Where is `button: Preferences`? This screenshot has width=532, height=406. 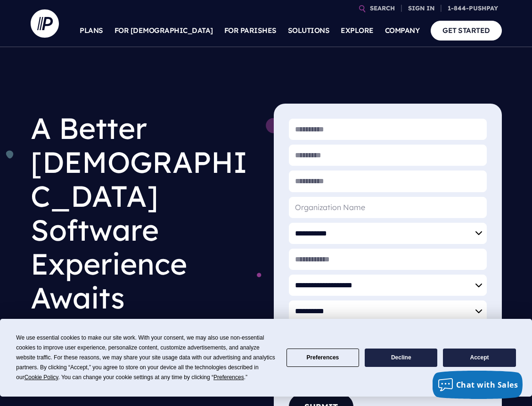 button: Preferences is located at coordinates (323, 358).